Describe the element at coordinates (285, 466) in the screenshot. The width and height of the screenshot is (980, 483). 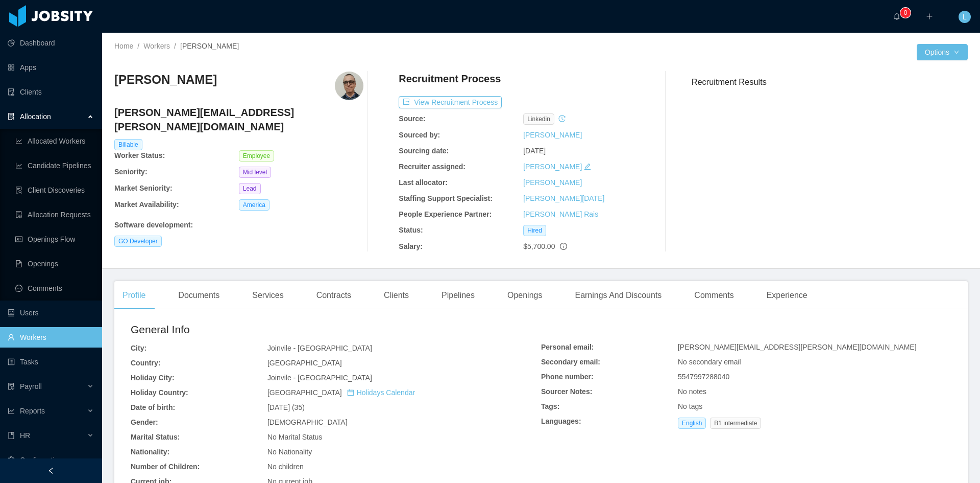
I see `span: No children` at that location.